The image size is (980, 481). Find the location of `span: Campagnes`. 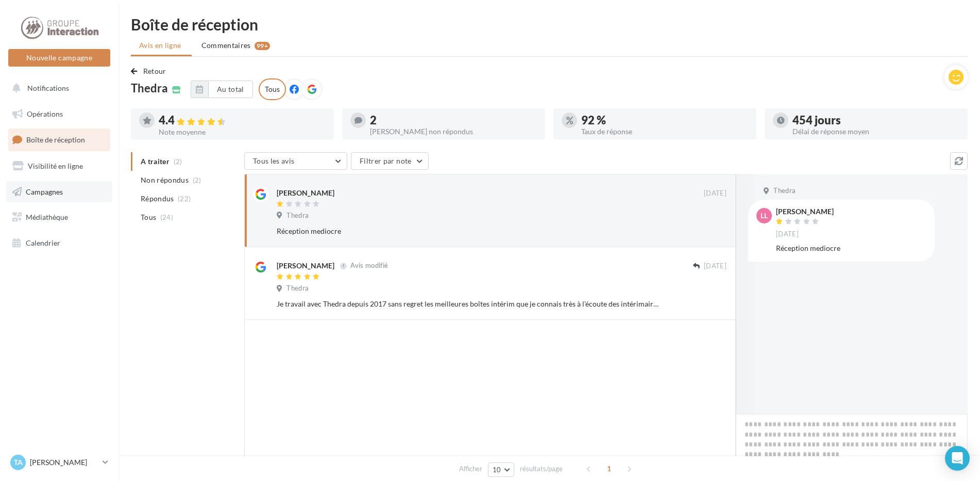

span: Campagnes is located at coordinates (44, 191).